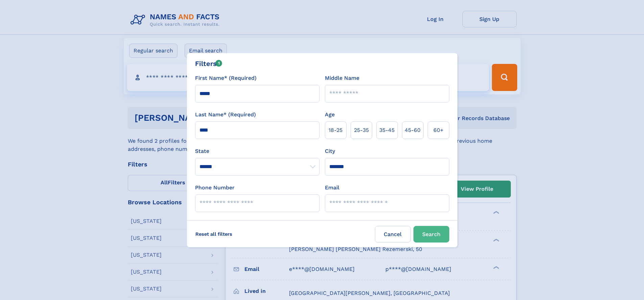 This screenshot has height=300, width=644. What do you see at coordinates (342, 78) in the screenshot?
I see `label: Middle Name` at bounding box center [342, 78].